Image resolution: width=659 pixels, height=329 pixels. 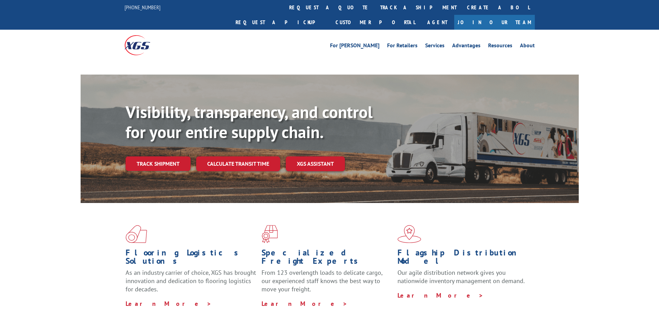 I want to click on h1: Flagship Distribution Model, so click(x=463, y=259).